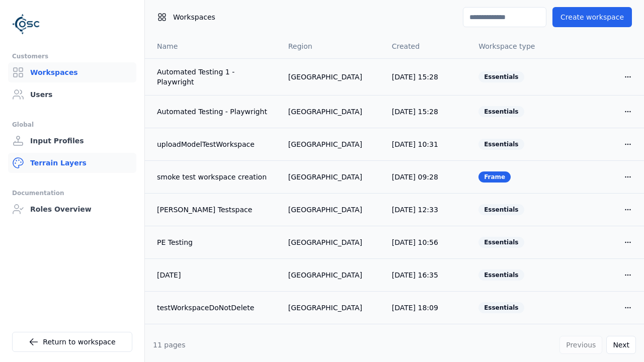  What do you see at coordinates (214, 243) in the screenshot?
I see `a: PE Testing` at bounding box center [214, 243].